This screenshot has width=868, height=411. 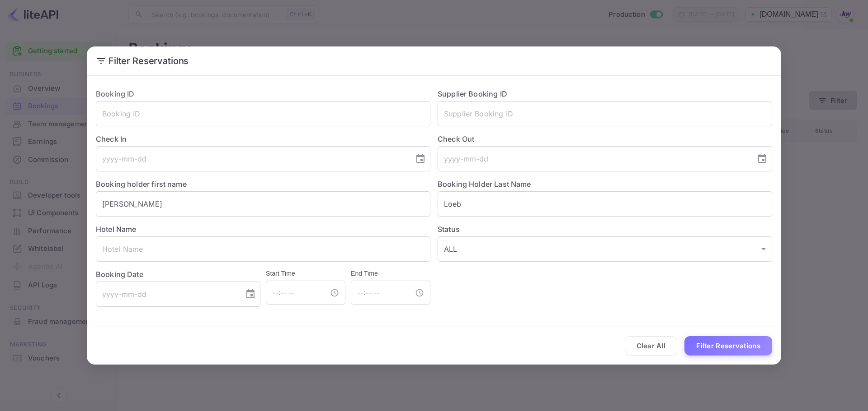 I want to click on button: Choose date, selected date is Dec 14, 2025, so click(x=762, y=159).